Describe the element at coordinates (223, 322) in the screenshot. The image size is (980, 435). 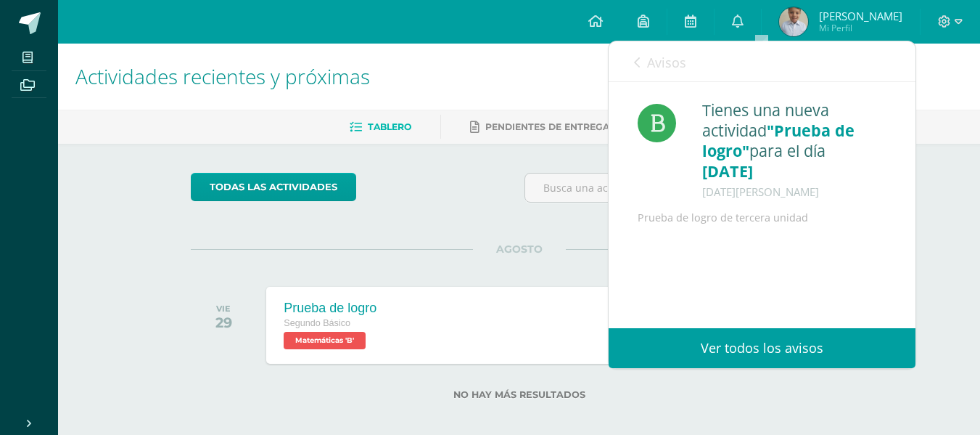
I see `div: 29` at that location.